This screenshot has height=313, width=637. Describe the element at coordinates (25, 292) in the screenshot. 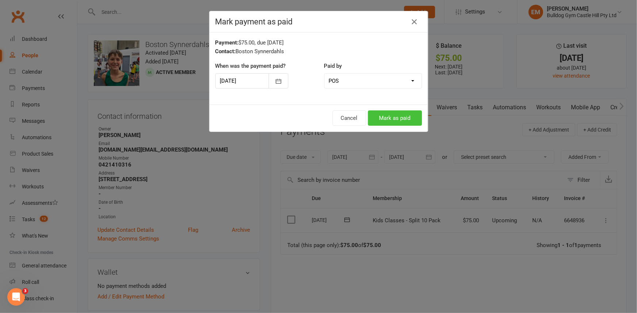

I see `span: 3` at that location.